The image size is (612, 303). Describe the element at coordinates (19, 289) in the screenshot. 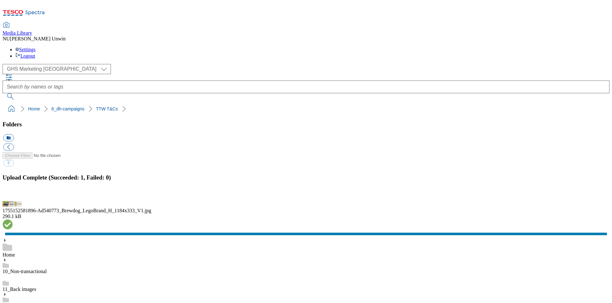

I see `a: 11_Back images` at that location.